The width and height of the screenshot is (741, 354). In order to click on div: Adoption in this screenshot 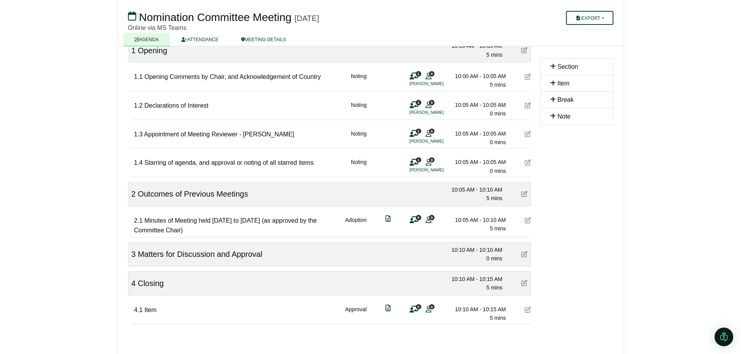, I will do `click(356, 226)`.